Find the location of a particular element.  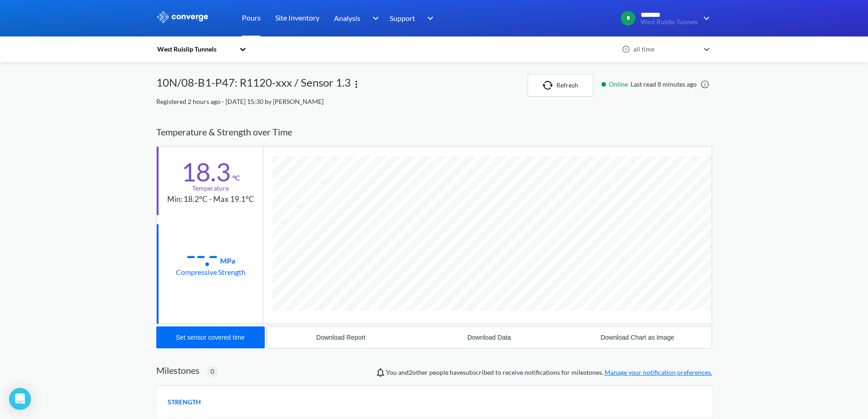

div: Download Report is located at coordinates (341, 337).